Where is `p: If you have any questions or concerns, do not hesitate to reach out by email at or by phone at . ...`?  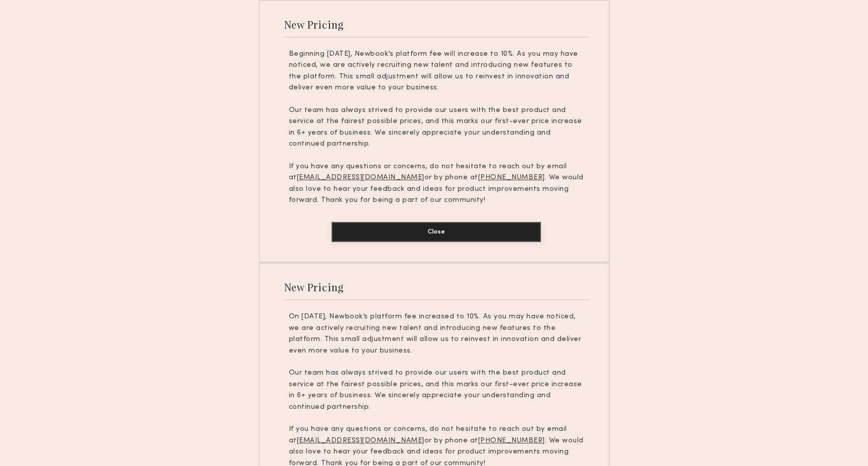 p: If you have any questions or concerns, do not hesitate to reach out by email at or by phone at . ... is located at coordinates (436, 184).